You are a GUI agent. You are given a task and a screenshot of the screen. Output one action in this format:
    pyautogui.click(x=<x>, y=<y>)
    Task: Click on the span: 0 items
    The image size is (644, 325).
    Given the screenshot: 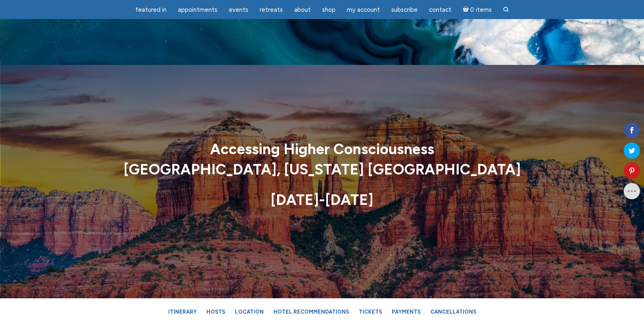 What is the action you would take?
    pyautogui.click(x=481, y=10)
    